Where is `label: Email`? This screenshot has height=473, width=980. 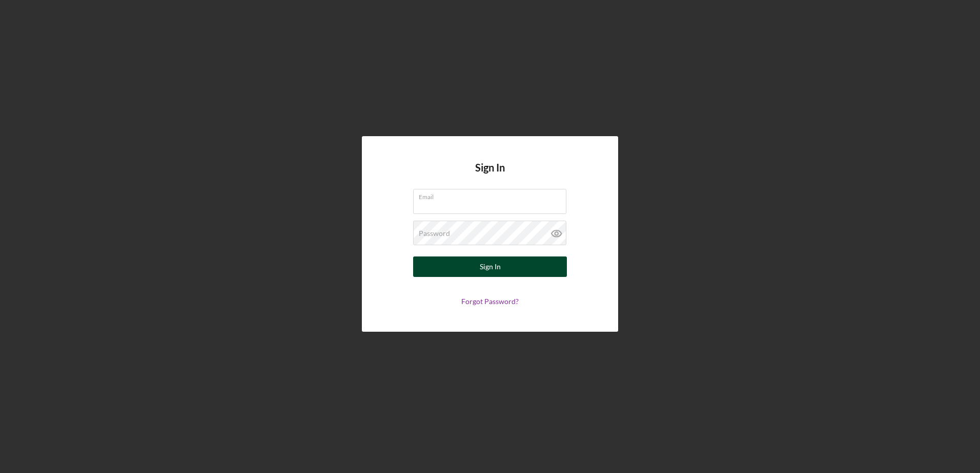
label: Email is located at coordinates (492, 195).